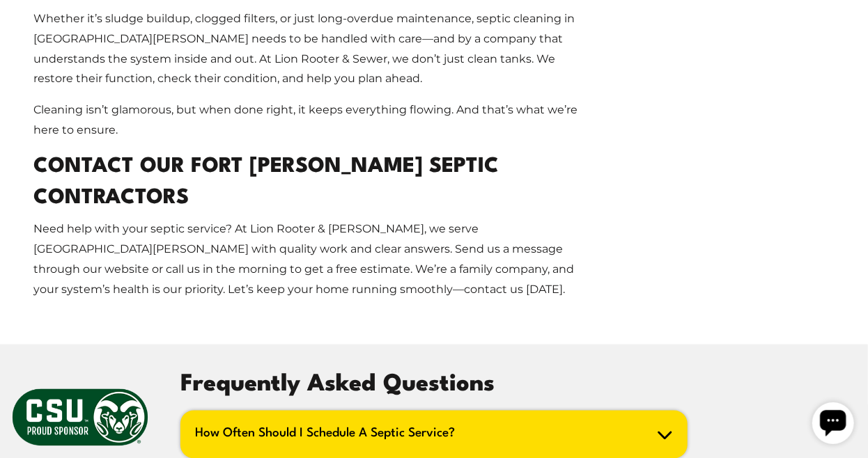 This screenshot has height=458, width=868. I want to click on img: CSU Sponsor Badge, so click(80, 417).